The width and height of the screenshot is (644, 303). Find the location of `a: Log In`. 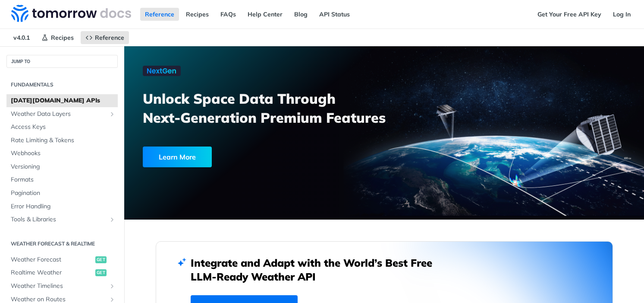

a: Log In is located at coordinates (622, 14).